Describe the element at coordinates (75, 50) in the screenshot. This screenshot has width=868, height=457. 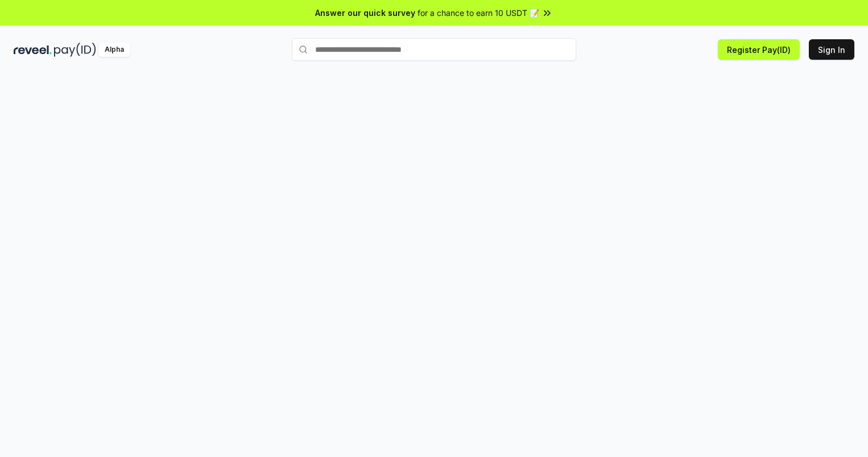
I see `img: pay_id` at that location.